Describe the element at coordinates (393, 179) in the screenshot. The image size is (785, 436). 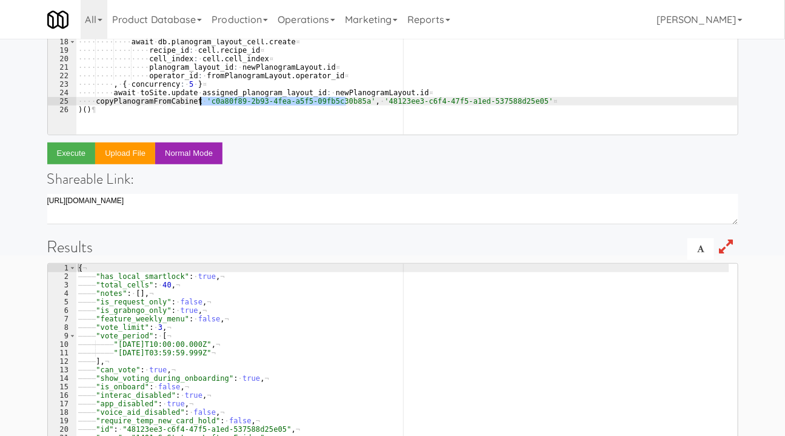
I see `h4: Shareable Link:` at that location.